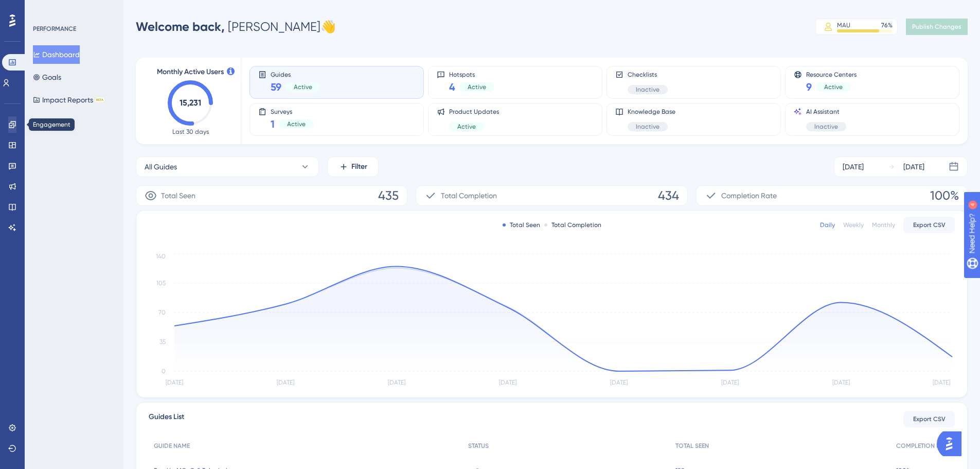 This screenshot has width=980, height=469. Describe the element at coordinates (692, 446) in the screenshot. I see `span: TOTAL SEEN` at that location.